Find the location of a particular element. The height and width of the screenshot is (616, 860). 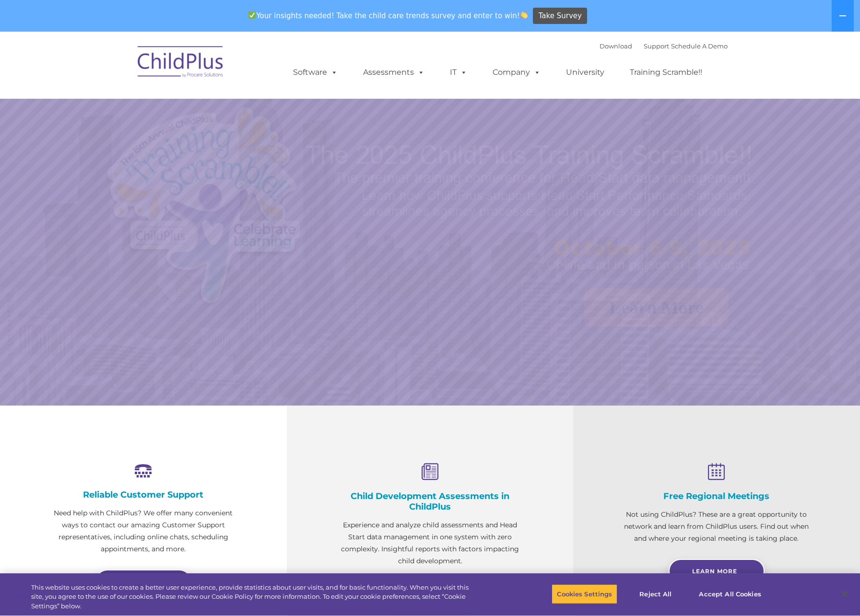

button: Close is located at coordinates (845, 594).